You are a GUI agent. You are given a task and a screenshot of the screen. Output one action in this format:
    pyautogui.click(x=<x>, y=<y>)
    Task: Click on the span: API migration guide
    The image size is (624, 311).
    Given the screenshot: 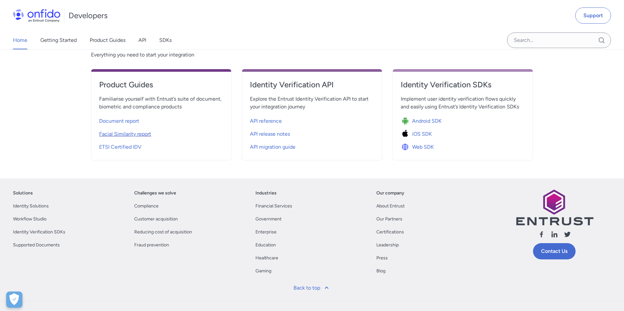 What is the action you would take?
    pyautogui.click(x=273, y=147)
    